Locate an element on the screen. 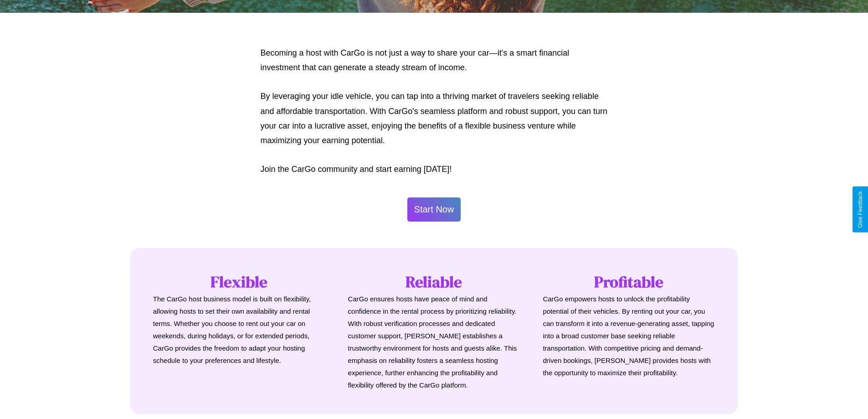 This screenshot has width=868, height=419. p: By leveraging your idle vehicle, you can tap into a thriving market of travelers seeking reliable... is located at coordinates (434, 118).